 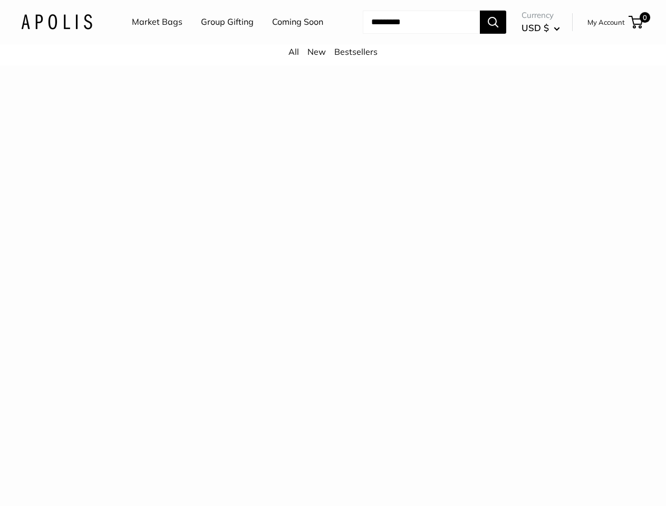 What do you see at coordinates (227, 22) in the screenshot?
I see `a: Group Gifting` at bounding box center [227, 22].